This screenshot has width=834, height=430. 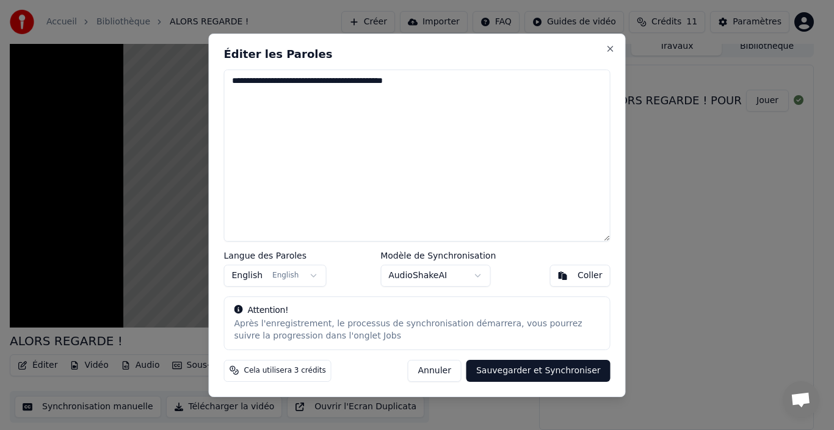 What do you see at coordinates (590, 276) in the screenshot?
I see `div: Coller` at bounding box center [590, 276].